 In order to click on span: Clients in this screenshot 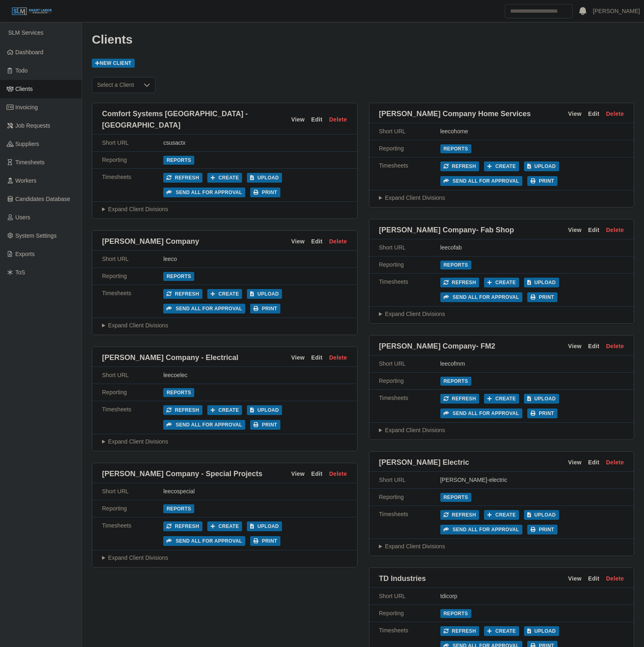, I will do `click(24, 89)`.